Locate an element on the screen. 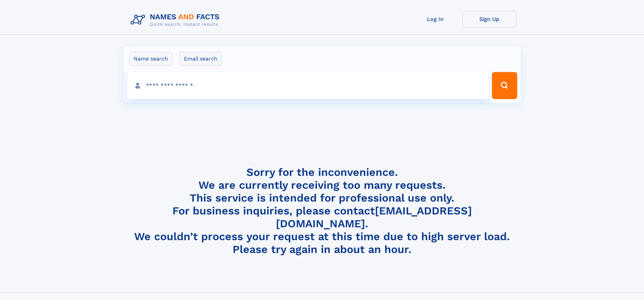  a: Sign Up is located at coordinates (489, 19).